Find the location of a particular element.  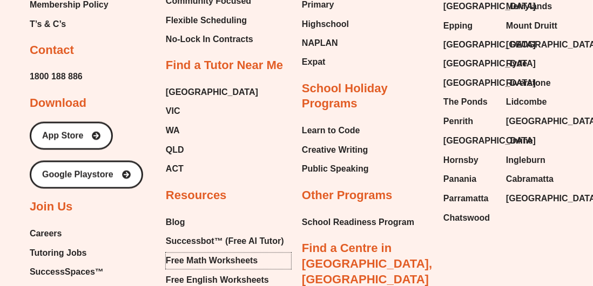

a: WA is located at coordinates (212, 131).